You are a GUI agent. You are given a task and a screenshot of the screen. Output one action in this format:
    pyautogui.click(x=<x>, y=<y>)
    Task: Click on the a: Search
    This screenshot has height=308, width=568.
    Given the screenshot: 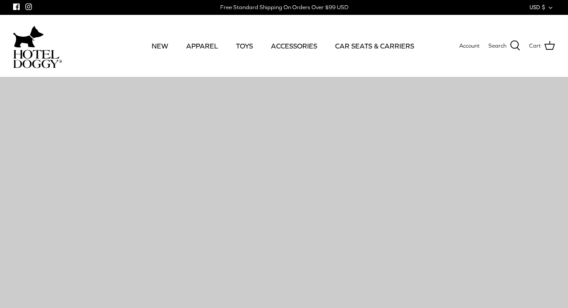 What is the action you would take?
    pyautogui.click(x=504, y=46)
    